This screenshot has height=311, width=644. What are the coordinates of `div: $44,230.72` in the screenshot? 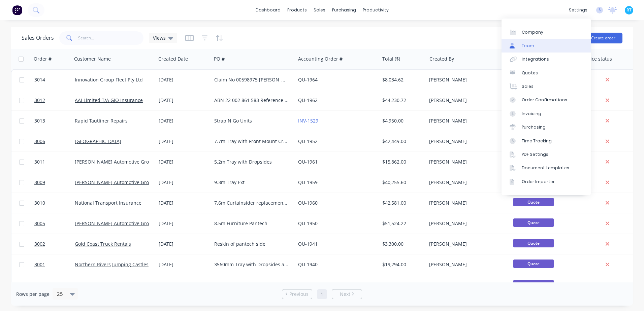 It's located at (402, 100).